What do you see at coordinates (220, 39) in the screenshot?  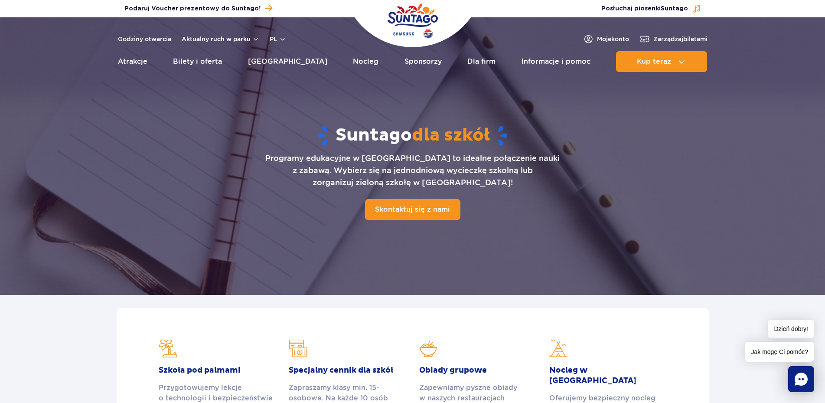 I see `button: Aktualny ruch w parku` at bounding box center [220, 39].